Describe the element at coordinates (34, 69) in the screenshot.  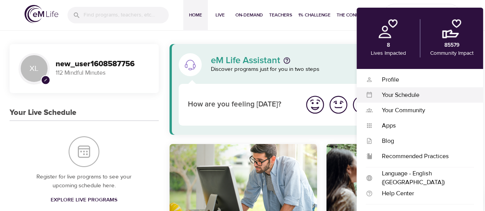
I see `div: XL` at that location.